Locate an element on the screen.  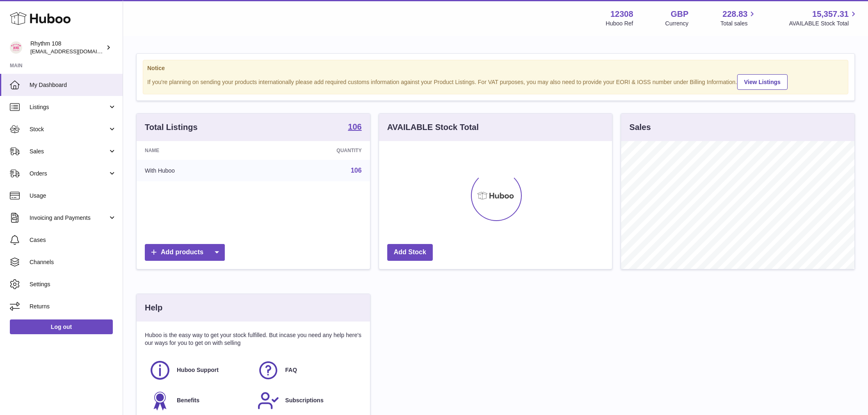
h3: Total Listings is located at coordinates (171, 127).